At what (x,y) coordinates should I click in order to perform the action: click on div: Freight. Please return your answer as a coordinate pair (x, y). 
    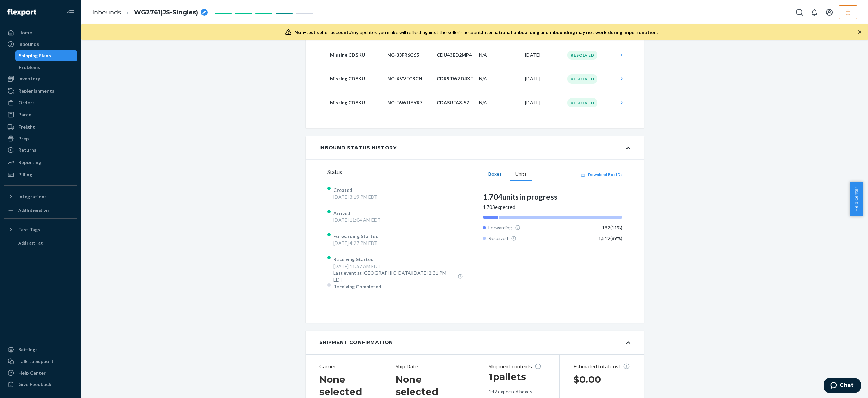
    Looking at the image, I should click on (26, 127).